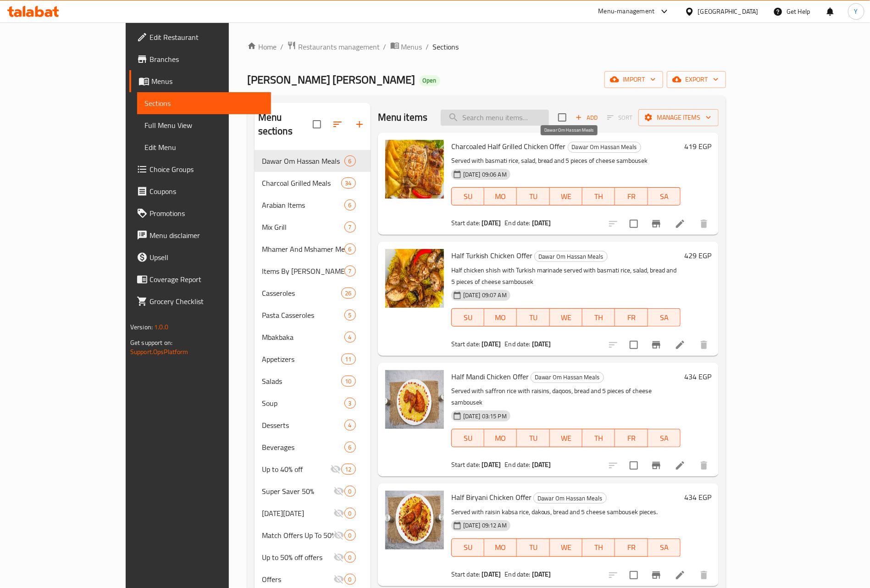 This screenshot has height=588, width=870. What do you see at coordinates (348, 469) in the screenshot?
I see `span: 12` at bounding box center [348, 469].